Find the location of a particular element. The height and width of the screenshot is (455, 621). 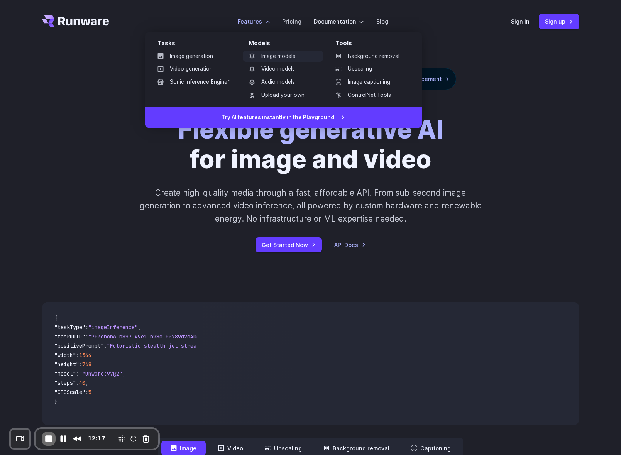

a: Get Started Now is located at coordinates (289, 245).